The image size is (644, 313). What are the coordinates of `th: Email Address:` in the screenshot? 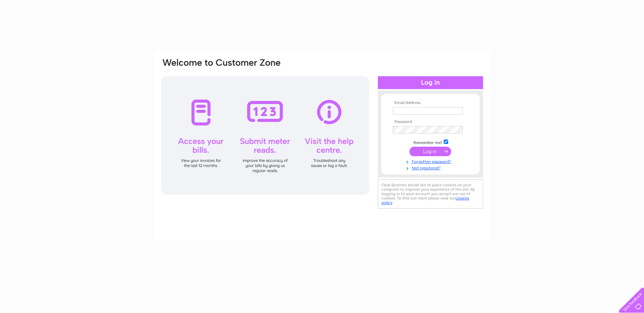 It's located at (430, 103).